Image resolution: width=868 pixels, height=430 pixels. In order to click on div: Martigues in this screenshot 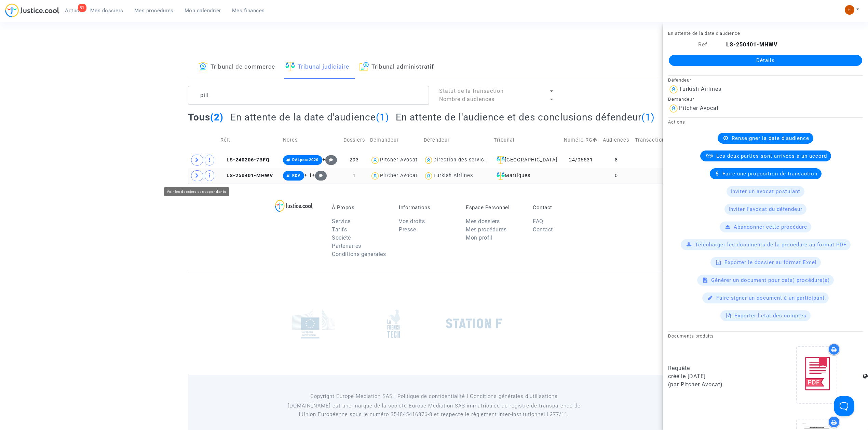, I will do `click(526, 176)`.